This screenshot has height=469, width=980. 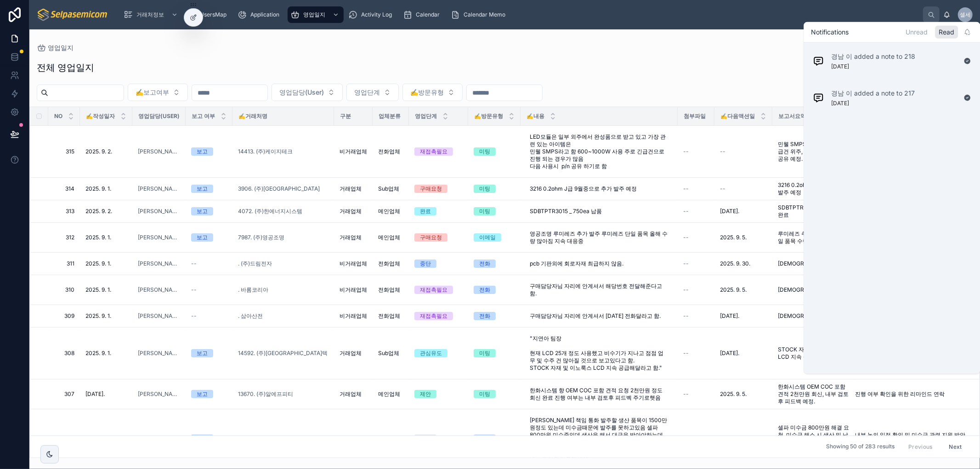 I want to click on span: ✍️방문유형, so click(x=427, y=93).